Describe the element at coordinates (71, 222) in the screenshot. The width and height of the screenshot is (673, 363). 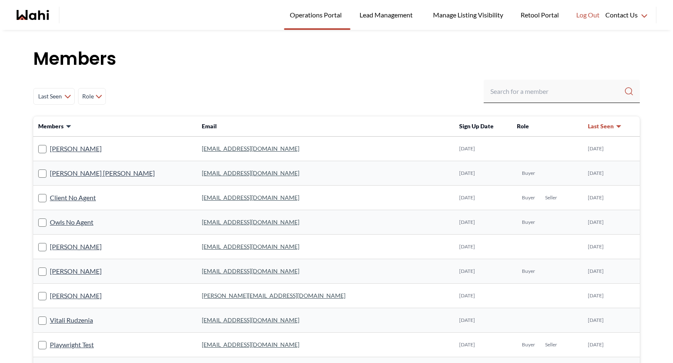
I see `a: Owls No Agent` at that location.